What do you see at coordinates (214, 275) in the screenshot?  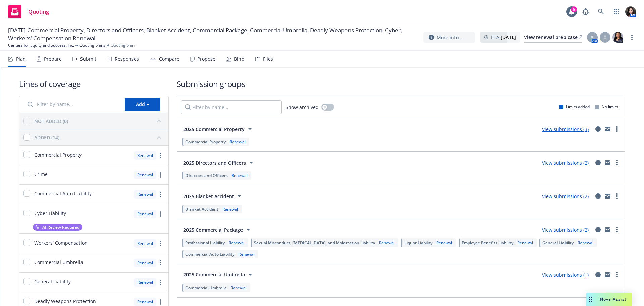 I see `span: 2025 Commercial Umbrella` at bounding box center [214, 275].